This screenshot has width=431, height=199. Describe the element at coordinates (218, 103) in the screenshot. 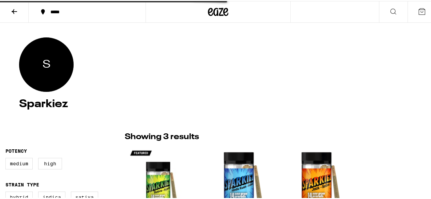

I see `h4: Sparkiez` at that location.